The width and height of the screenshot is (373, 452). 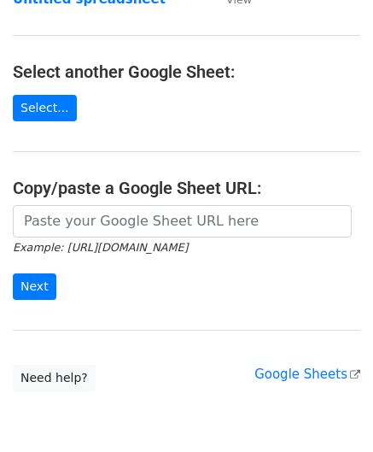 I want to click on input: Paste your Google Sheet URL here, so click(x=182, y=221).